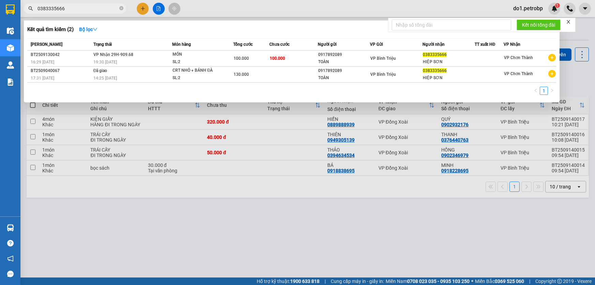  Describe the element at coordinates (241, 74) in the screenshot. I see `span: 130.000` at that location.